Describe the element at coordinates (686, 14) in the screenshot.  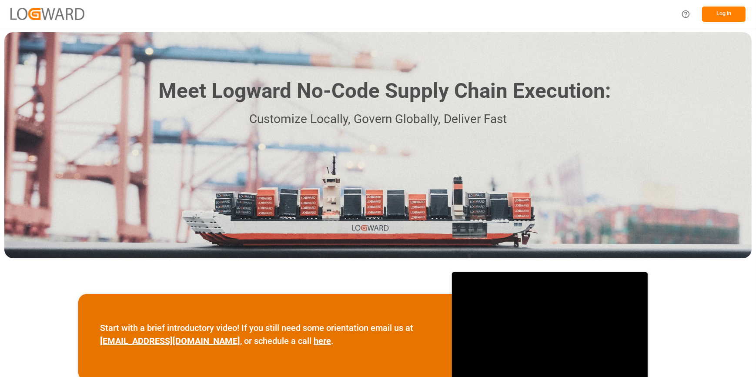
I see `button: Help Center` at that location.